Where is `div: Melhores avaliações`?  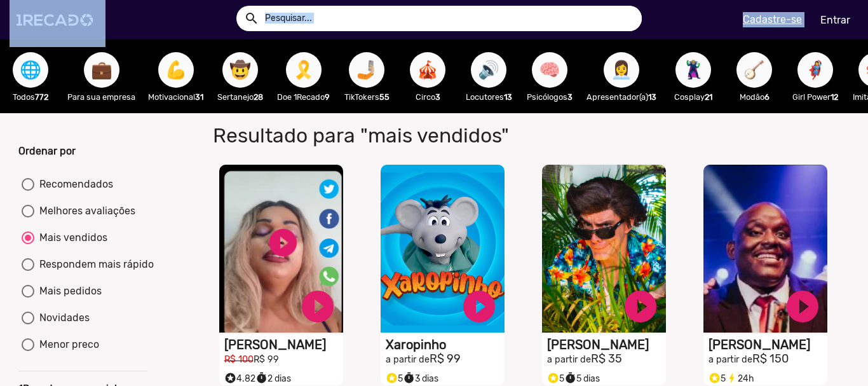 div: Melhores avaliações is located at coordinates (84, 211).